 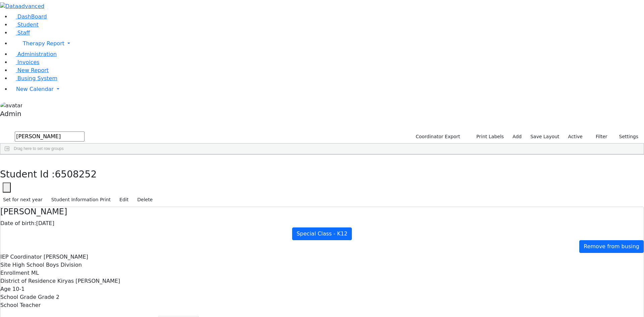 What do you see at coordinates (35, 273) in the screenshot?
I see `span: ML` at bounding box center [35, 273].